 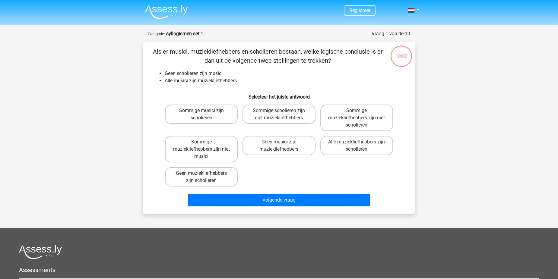 What do you see at coordinates (356, 146) in the screenshot?
I see `label: Alle muziekliefhebbers zijn scholieren` at bounding box center [356, 146].